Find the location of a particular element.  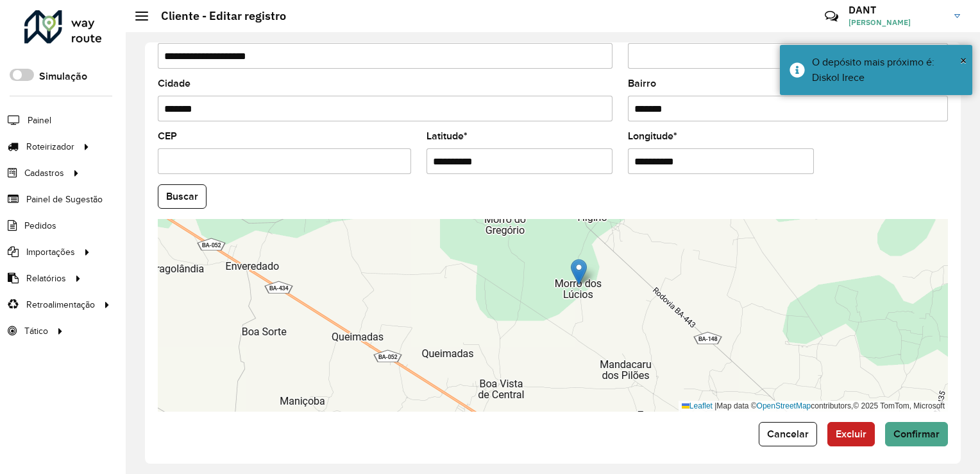

h3: DANT is located at coordinates (896, 9).